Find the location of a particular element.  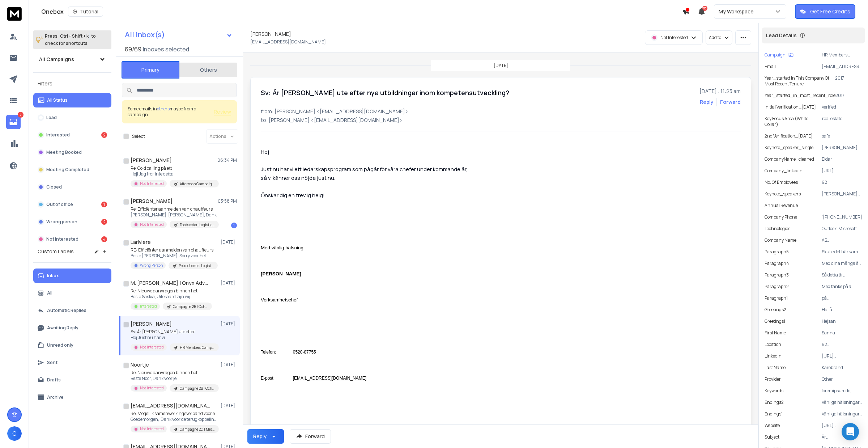

p: Keywords is located at coordinates (774, 391).